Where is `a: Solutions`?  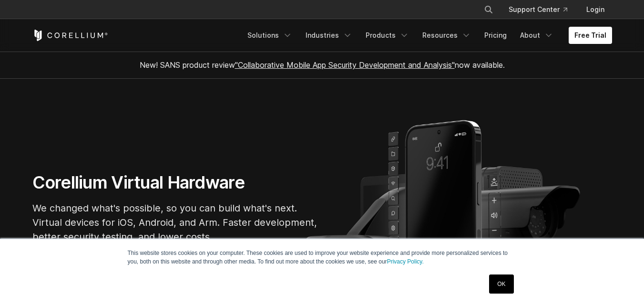
a: Solutions is located at coordinates (270, 35).